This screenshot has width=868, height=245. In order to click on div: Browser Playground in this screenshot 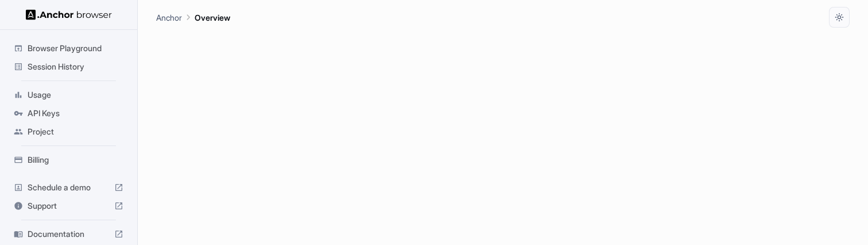, I will do `click(68, 48)`.